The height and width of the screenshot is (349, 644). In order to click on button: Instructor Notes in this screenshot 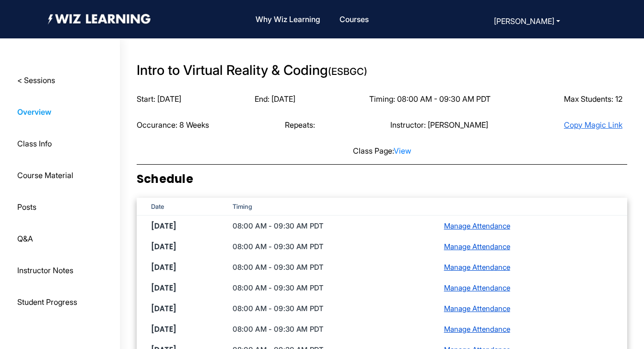, I will do `click(45, 270)`.